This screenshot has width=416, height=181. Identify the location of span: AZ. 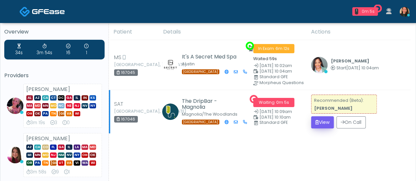
(37, 98).